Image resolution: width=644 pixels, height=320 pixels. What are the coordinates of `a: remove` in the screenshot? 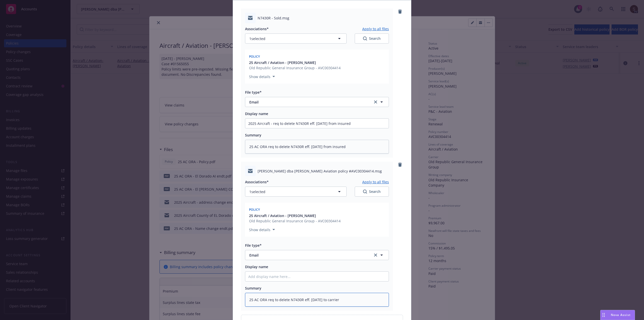 It's located at (400, 165).